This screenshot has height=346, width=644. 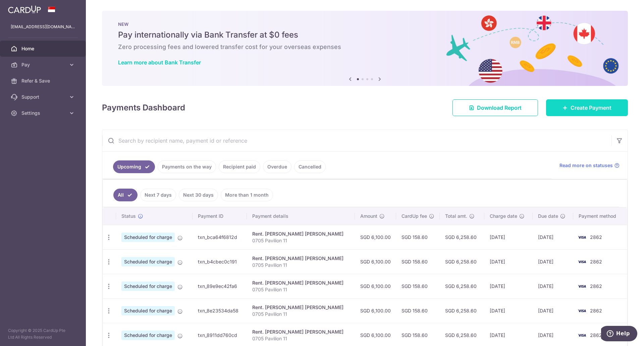 I want to click on a: Learn more about Bank Transfer, so click(x=159, y=62).